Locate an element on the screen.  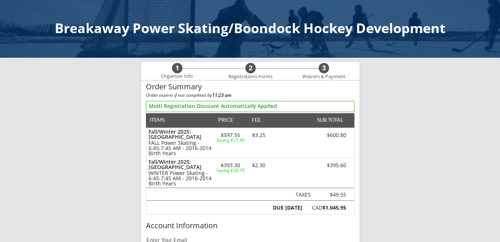
div: $393.30 is located at coordinates (231, 165).